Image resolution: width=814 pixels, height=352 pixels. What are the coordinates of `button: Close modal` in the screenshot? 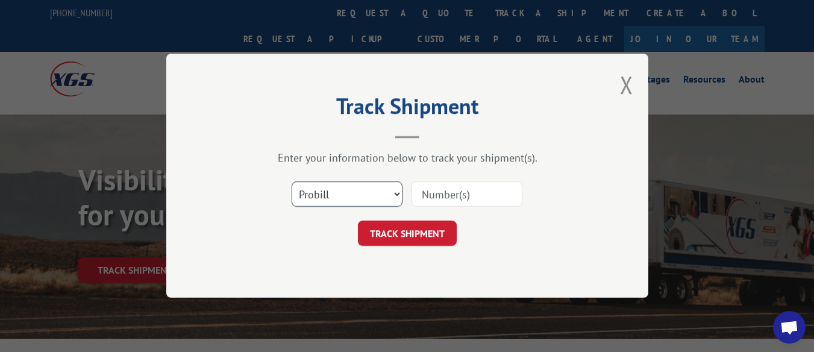 It's located at (627, 84).